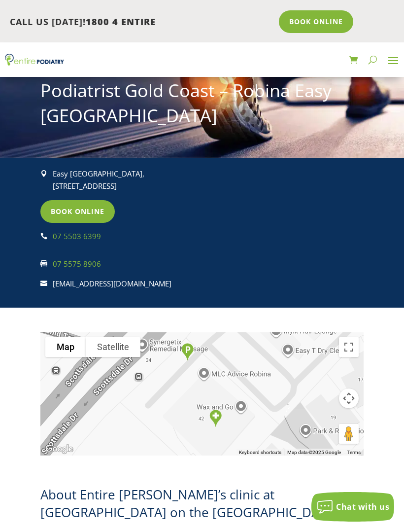 The width and height of the screenshot is (404, 529). I want to click on button: Toggle fullscreen view, so click(349, 347).